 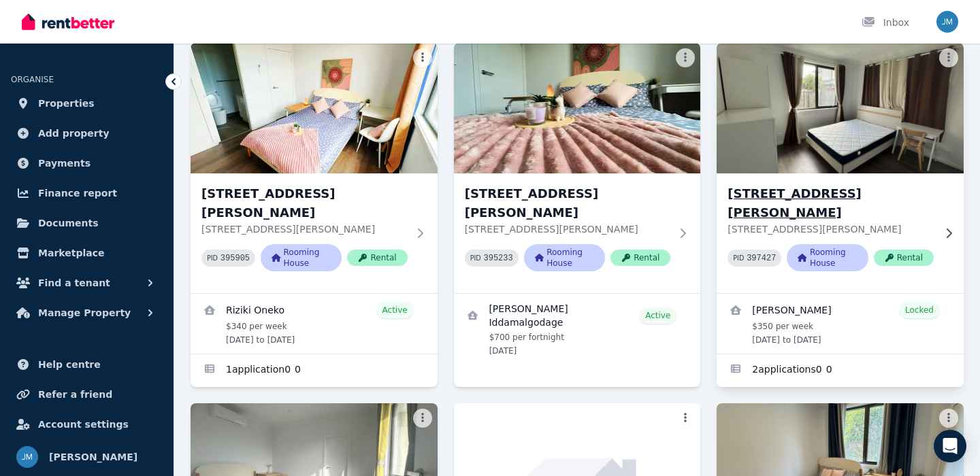 What do you see at coordinates (74, 283) in the screenshot?
I see `span: Find a tenant` at bounding box center [74, 283].